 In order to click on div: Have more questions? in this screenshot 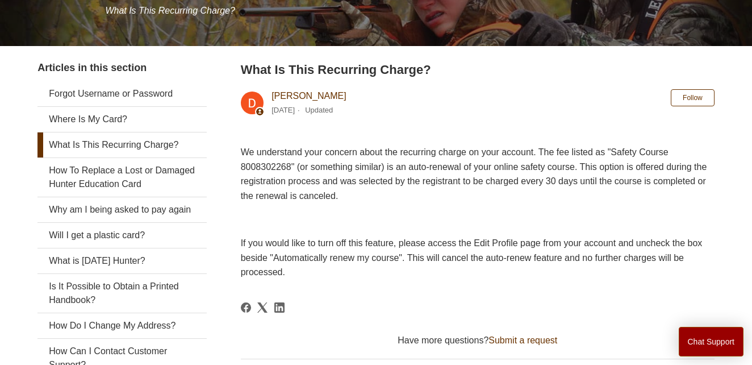, I will do `click(478, 340)`.